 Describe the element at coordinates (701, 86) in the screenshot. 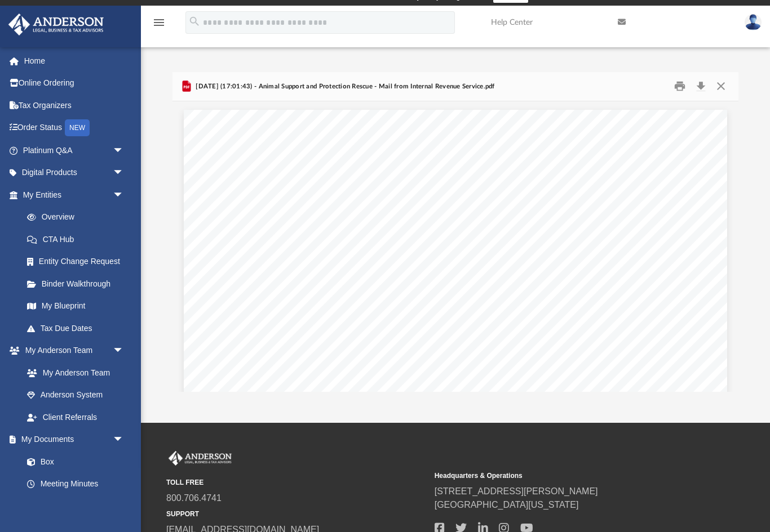

I see `button: Download` at that location.